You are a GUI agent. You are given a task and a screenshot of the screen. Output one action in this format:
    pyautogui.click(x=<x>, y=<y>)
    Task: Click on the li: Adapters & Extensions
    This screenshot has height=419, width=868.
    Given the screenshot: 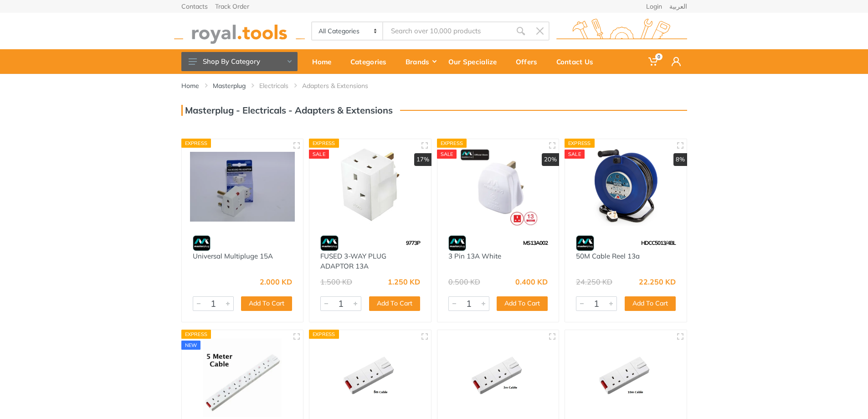 What is the action you would take?
    pyautogui.click(x=342, y=86)
    